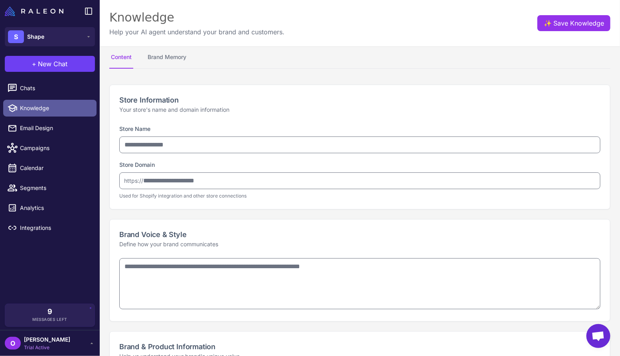  What do you see at coordinates (50, 64) in the screenshot?
I see `button: +New Chat` at bounding box center [50, 64].